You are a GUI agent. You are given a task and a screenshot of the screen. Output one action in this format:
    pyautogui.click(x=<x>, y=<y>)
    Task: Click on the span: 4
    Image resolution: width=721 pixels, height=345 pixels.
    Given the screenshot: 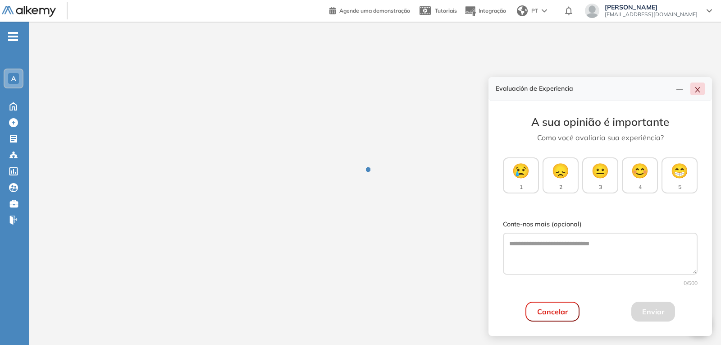 What is the action you would take?
    pyautogui.click(x=640, y=187)
    